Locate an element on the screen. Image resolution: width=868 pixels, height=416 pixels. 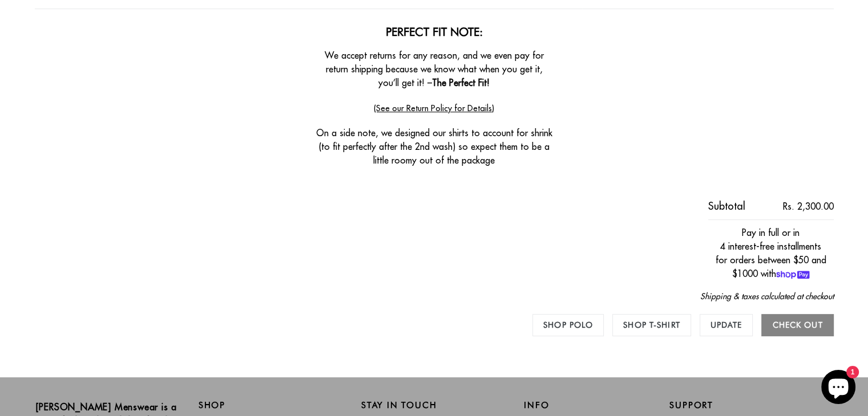
a: Shop Polo is located at coordinates (568, 325).